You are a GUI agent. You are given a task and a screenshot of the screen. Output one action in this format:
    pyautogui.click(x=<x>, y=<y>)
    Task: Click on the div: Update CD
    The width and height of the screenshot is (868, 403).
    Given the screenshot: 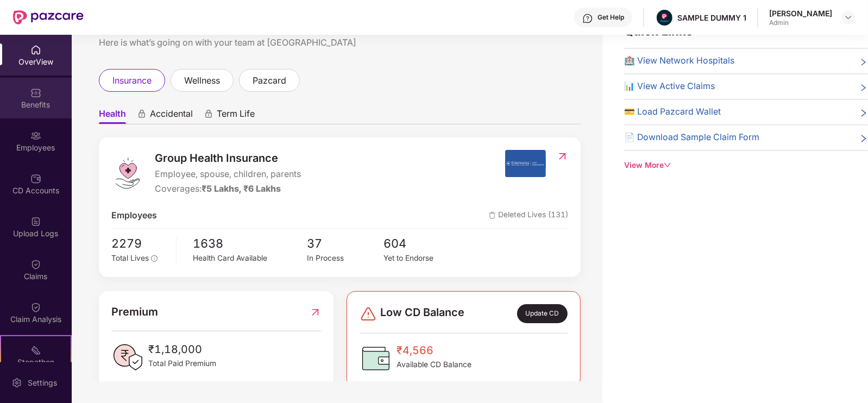 What is the action you would take?
    pyautogui.click(x=542, y=313)
    